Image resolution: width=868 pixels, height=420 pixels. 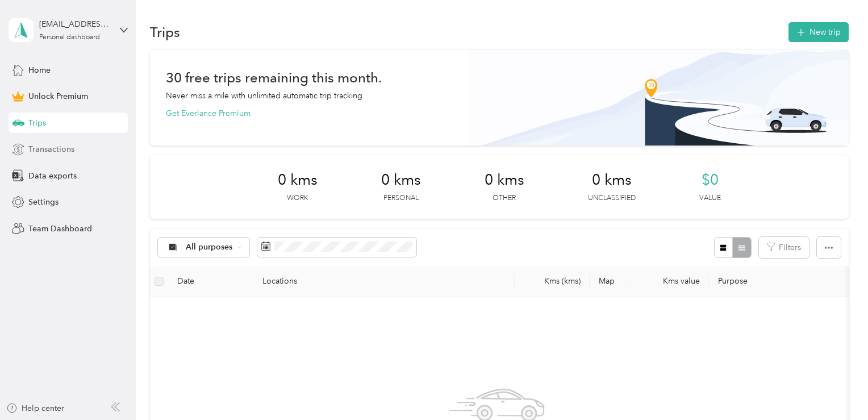 What do you see at coordinates (401, 198) in the screenshot?
I see `p: Personal` at bounding box center [401, 198].